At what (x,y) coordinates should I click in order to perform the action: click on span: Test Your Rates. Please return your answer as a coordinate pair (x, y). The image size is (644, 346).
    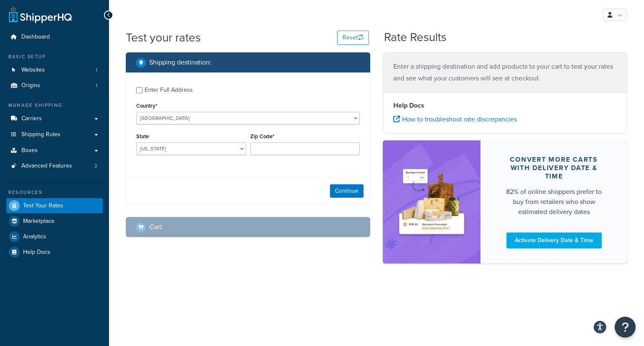
    Looking at the image, I should click on (44, 206).